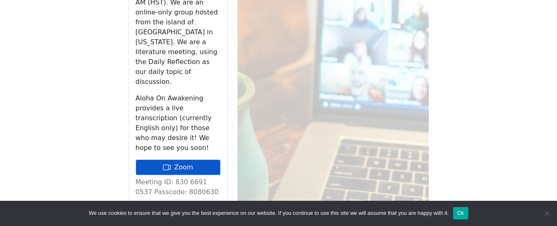 The height and width of the screenshot is (226, 557). What do you see at coordinates (178, 167) in the screenshot?
I see `a: Zoom` at bounding box center [178, 167].